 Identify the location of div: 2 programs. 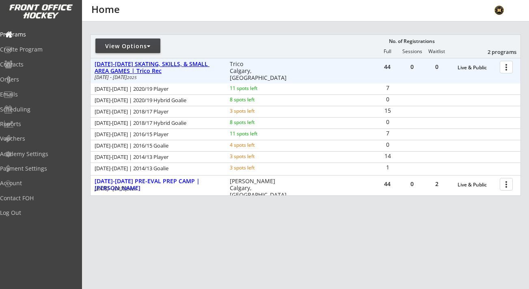
(495, 52).